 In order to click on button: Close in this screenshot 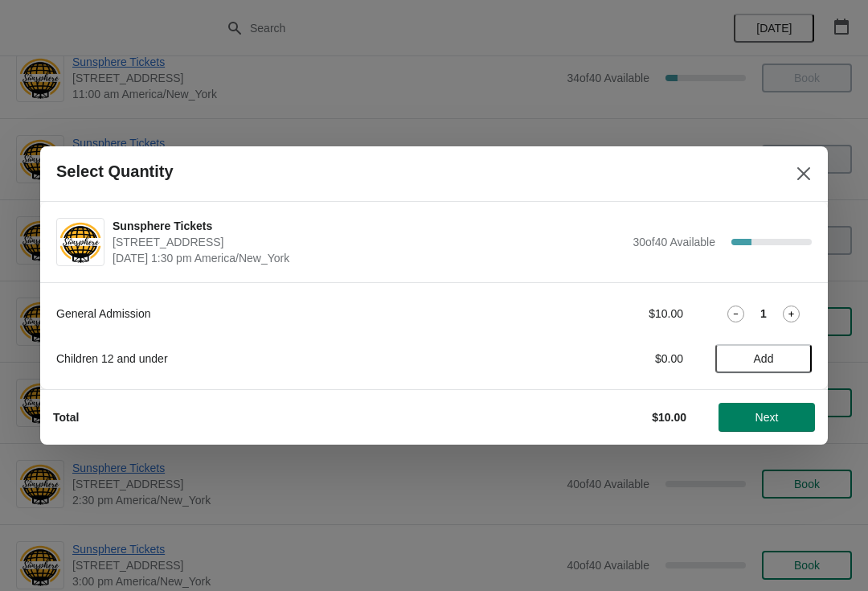, I will do `click(804, 173)`.